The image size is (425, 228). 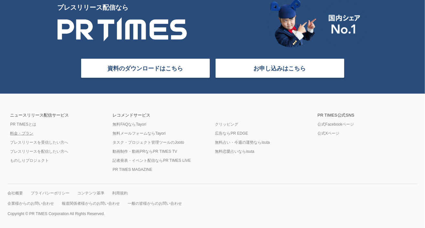 What do you see at coordinates (40, 115) in the screenshot?
I see `div: ニュースリリース配信サービス` at bounding box center [40, 115].